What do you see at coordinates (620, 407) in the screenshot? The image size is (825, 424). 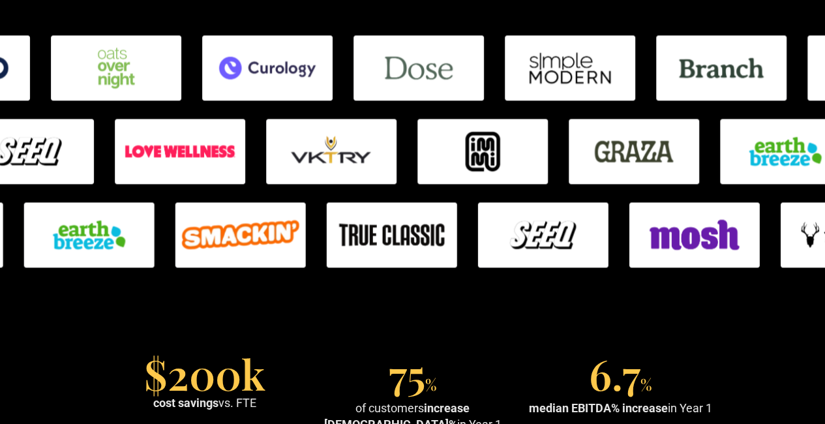 I see `div: in Year 1` at bounding box center [620, 407].